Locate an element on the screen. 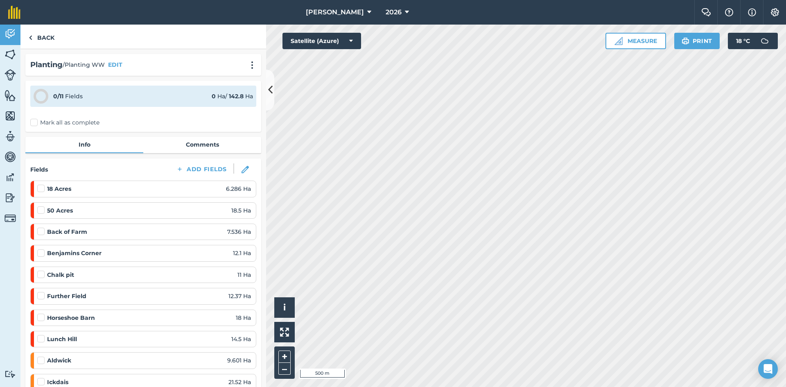 The height and width of the screenshot is (387, 786). span: 21.52 Ha is located at coordinates (239, 382).